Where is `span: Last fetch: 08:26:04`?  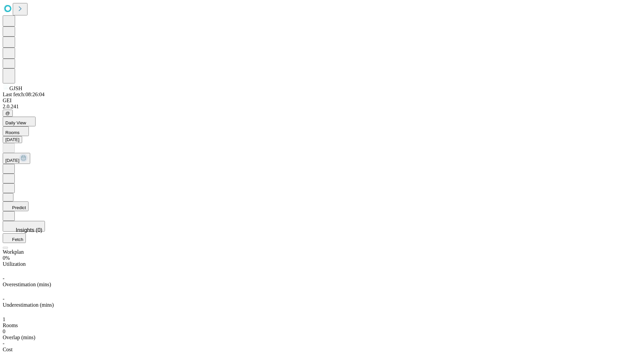
span: Last fetch: 08:26:04 is located at coordinates (23, 94).